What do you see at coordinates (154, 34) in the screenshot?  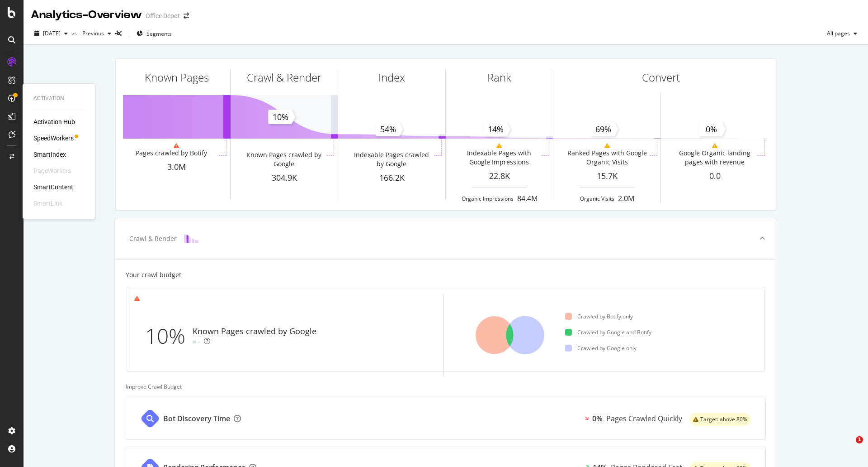 I see `button: Segments` at bounding box center [154, 34].